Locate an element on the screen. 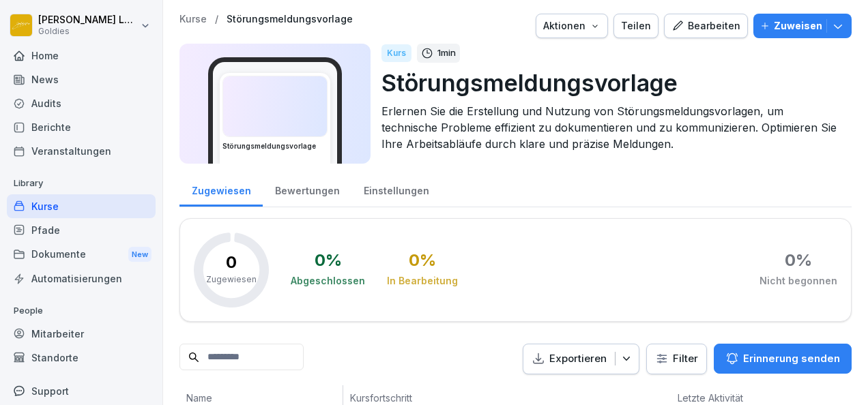 This screenshot has width=868, height=405. a: Pfade is located at coordinates (81, 230).